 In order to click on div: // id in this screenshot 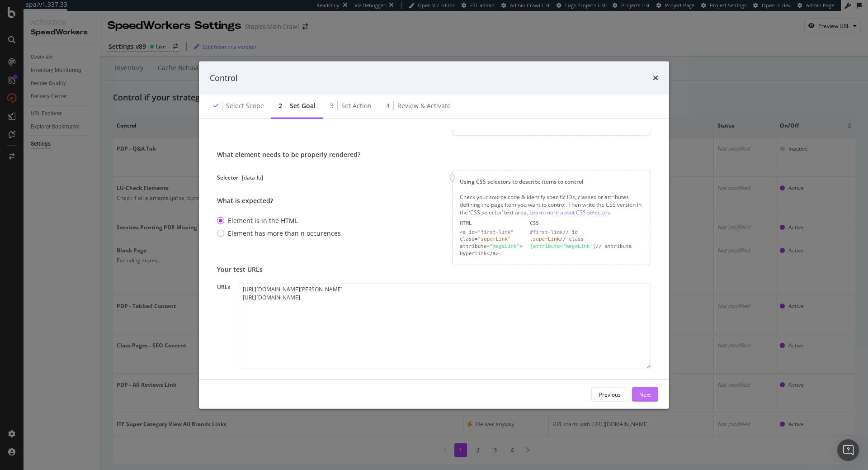, I will do `click(587, 232)`.